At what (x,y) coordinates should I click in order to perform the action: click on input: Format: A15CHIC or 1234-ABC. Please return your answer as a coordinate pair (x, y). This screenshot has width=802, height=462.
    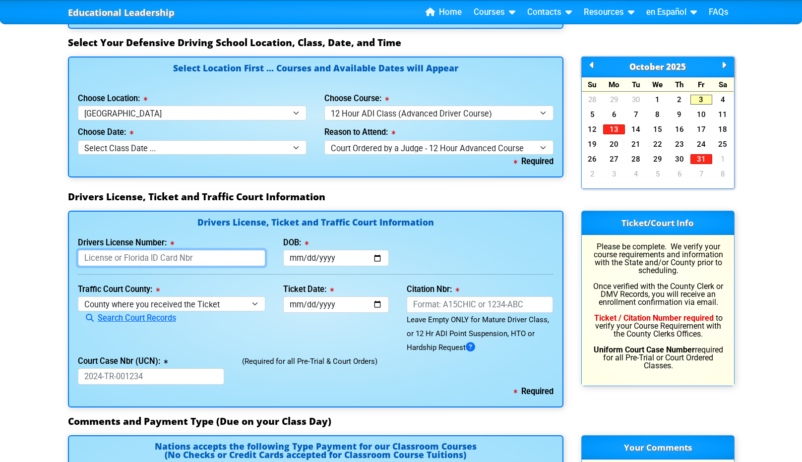
    Looking at the image, I should click on (480, 304).